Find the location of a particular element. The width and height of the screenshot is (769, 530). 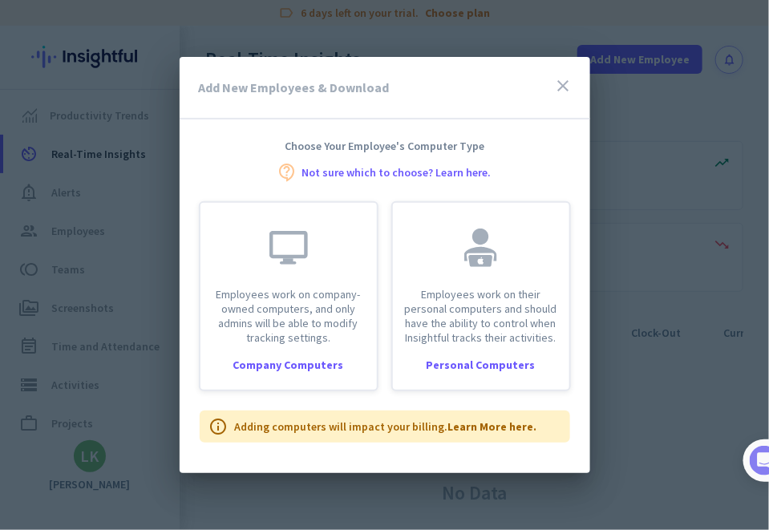

i: contact_support is located at coordinates (288, 172).